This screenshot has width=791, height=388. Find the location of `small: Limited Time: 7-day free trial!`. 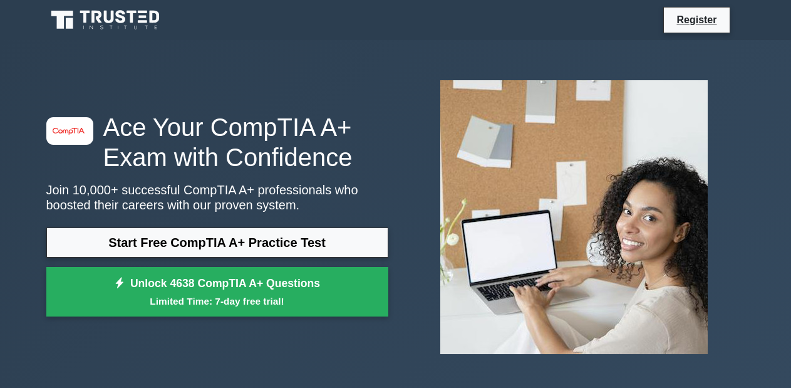

small: Limited Time: 7-day free trial! is located at coordinates (217, 301).